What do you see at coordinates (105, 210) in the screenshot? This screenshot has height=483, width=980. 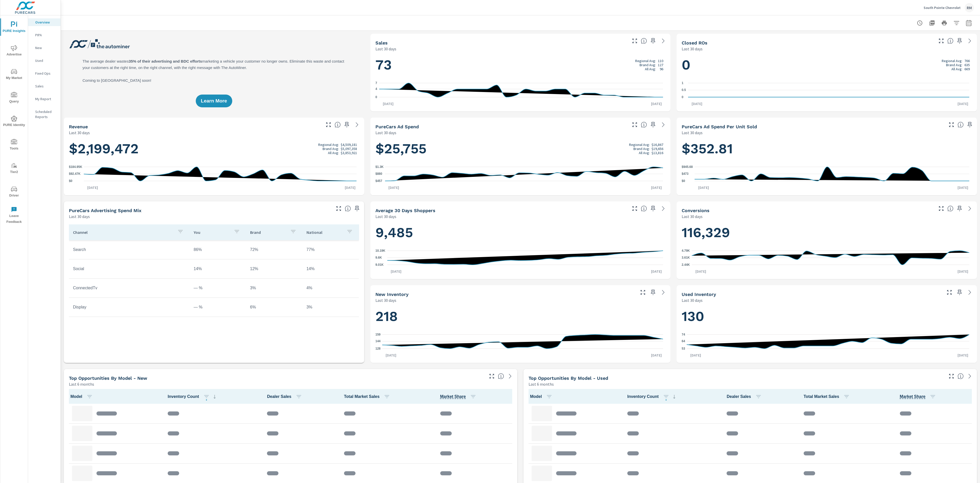 I see `h5: PureCars Advertising Spend Mix` at bounding box center [105, 210].